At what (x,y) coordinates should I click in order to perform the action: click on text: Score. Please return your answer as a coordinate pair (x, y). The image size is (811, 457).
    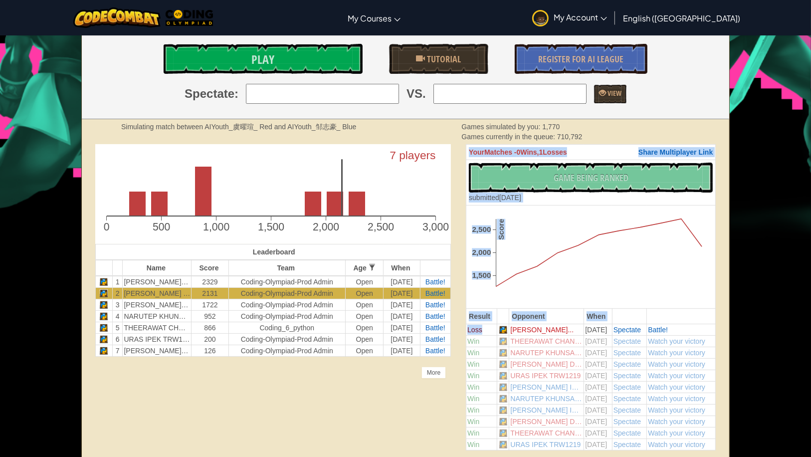
    Looking at the image, I should click on (501, 229).